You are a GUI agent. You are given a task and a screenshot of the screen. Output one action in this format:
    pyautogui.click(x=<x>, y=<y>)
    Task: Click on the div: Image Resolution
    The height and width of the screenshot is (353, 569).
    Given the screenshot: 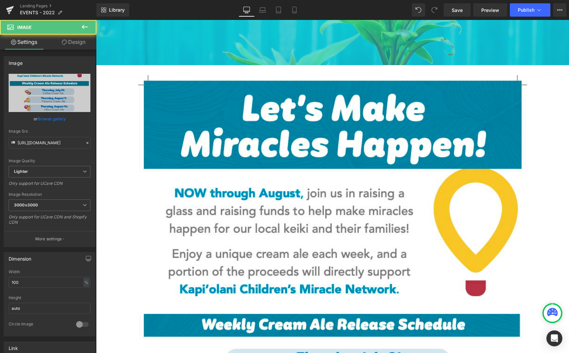 What is the action you would take?
    pyautogui.click(x=50, y=194)
    